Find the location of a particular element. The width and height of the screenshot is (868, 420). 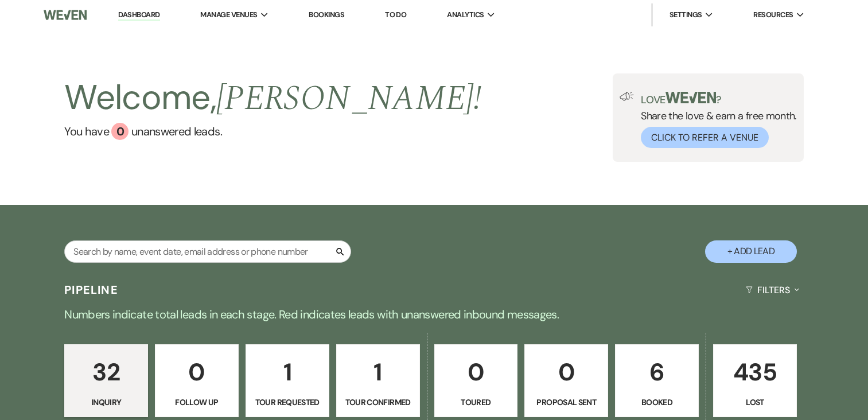

p: Proposal Sent is located at coordinates (566, 402).